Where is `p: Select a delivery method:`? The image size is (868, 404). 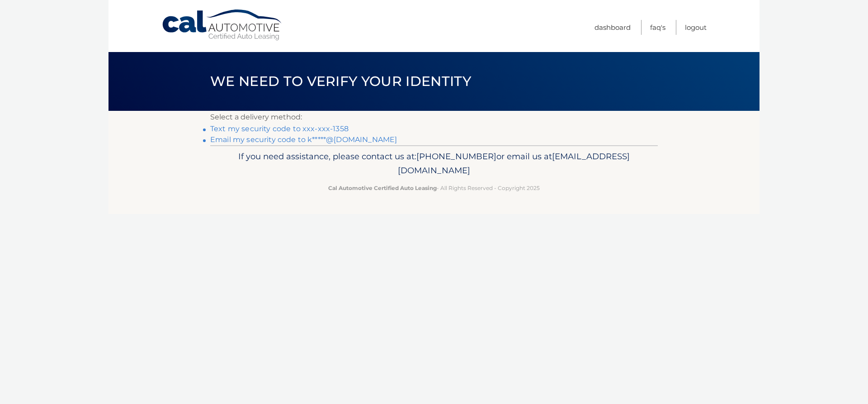 p: Select a delivery method: is located at coordinates (434, 117).